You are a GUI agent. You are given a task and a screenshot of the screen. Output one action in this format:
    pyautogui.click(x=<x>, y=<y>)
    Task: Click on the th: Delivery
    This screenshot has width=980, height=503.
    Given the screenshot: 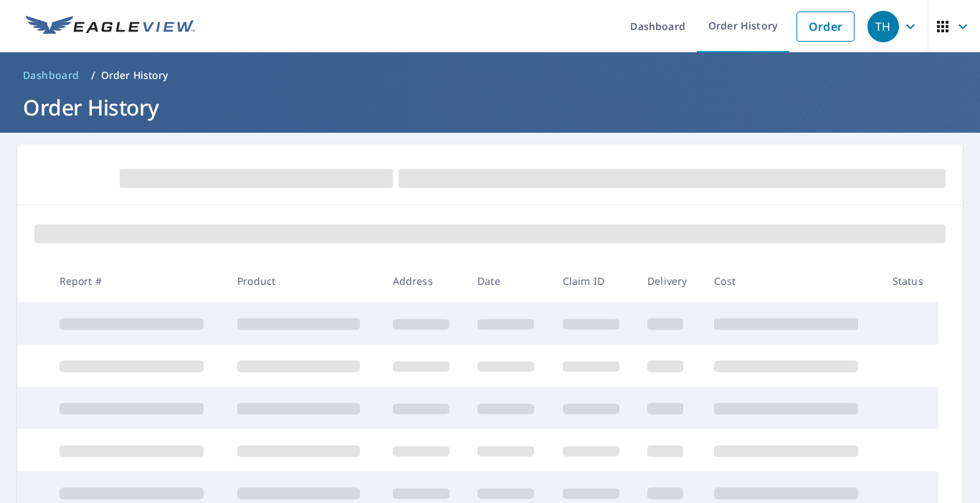 What is the action you would take?
    pyautogui.click(x=669, y=281)
    